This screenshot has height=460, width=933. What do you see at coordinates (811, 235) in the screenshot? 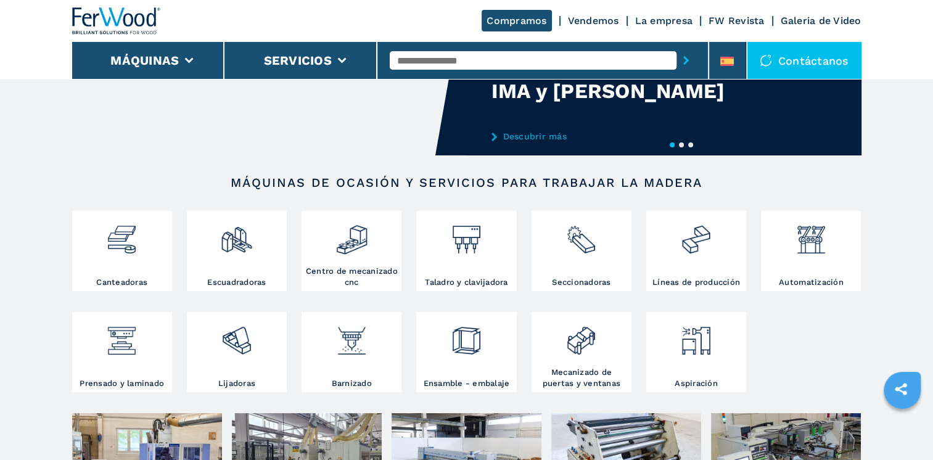
I see `img: automazione.png` at bounding box center [811, 235].